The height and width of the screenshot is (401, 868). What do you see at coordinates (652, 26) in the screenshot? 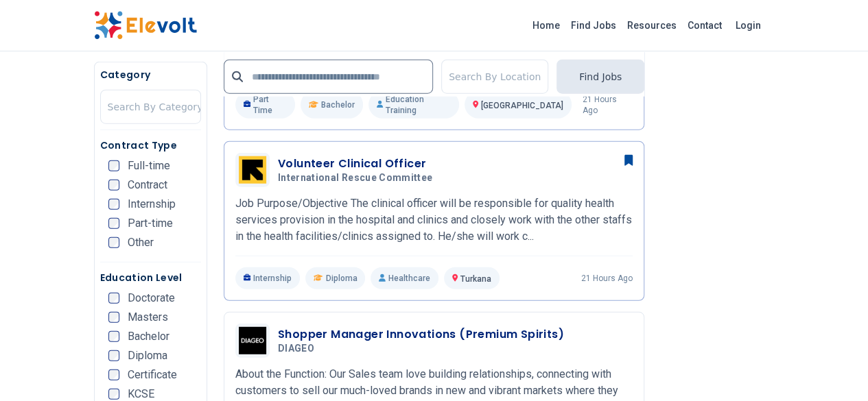
I see `a: Resources` at bounding box center [652, 26].